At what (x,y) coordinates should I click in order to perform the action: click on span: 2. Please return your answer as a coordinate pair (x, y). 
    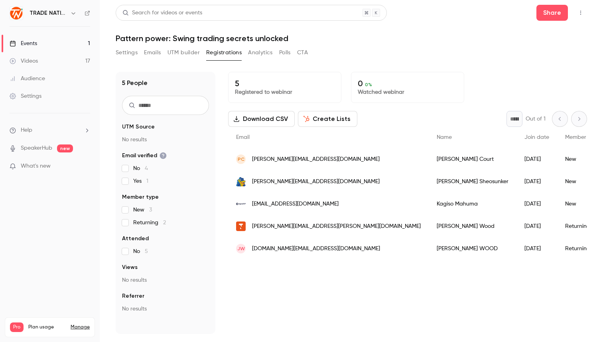
    Looking at the image, I should click on (164, 223).